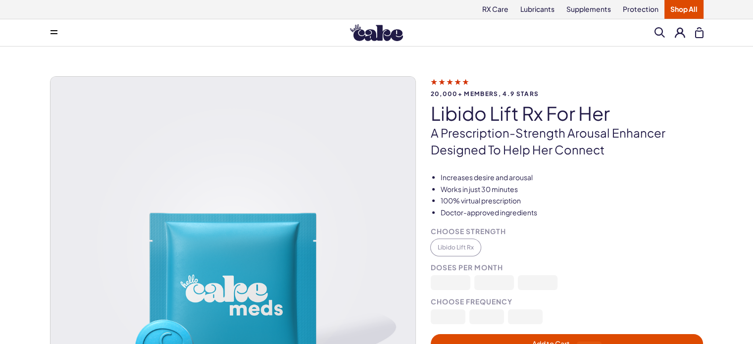 Image resolution: width=753 pixels, height=344 pixels. Describe the element at coordinates (572, 190) in the screenshot. I see `li: Works in just 30 minutes` at that location.